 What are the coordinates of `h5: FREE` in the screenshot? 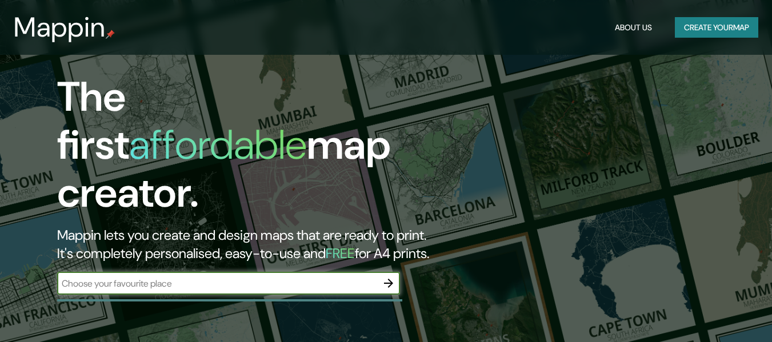 It's located at (340, 253).